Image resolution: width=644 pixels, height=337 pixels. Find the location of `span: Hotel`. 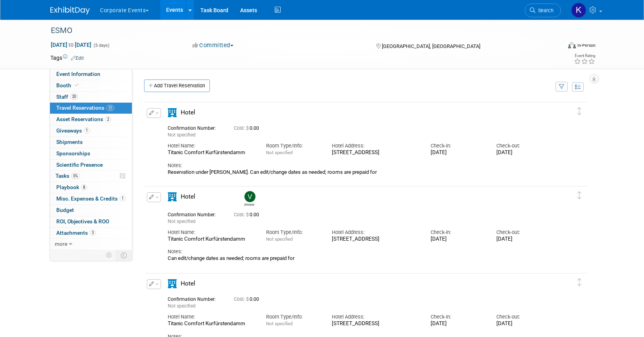

span: Hotel is located at coordinates (188, 284).